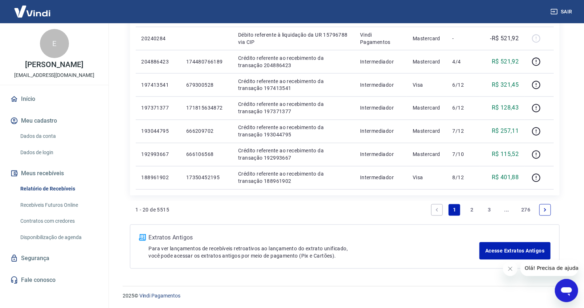 This screenshot has height=308, width=584. What do you see at coordinates (58, 205) in the screenshot?
I see `a: Recebíveis Futuros Online` at bounding box center [58, 205].